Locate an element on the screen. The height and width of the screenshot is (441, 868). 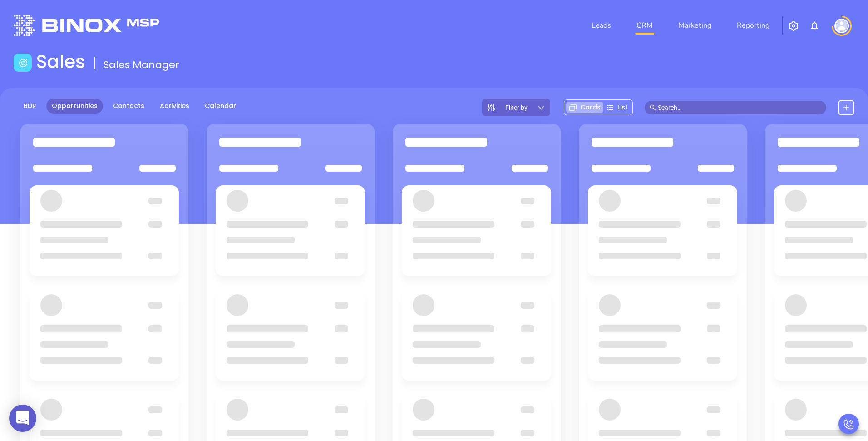
a: BDR is located at coordinates (30, 106).